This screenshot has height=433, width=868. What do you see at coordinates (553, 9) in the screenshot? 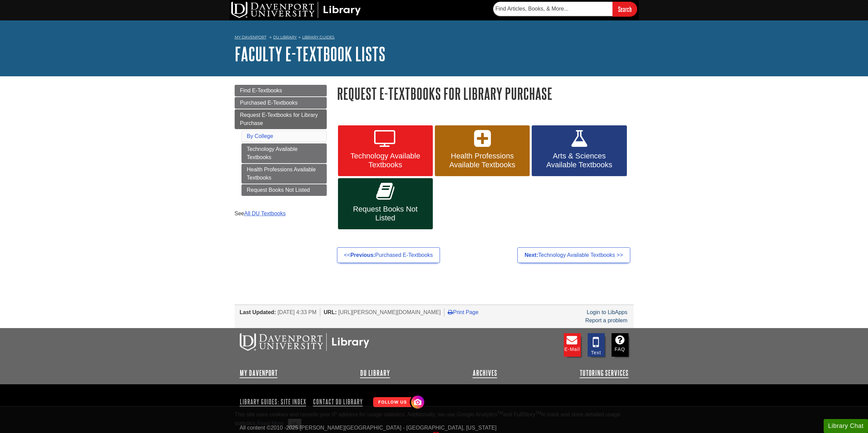
I see `input: Find Articles, Books, & More...` at bounding box center [553, 9].